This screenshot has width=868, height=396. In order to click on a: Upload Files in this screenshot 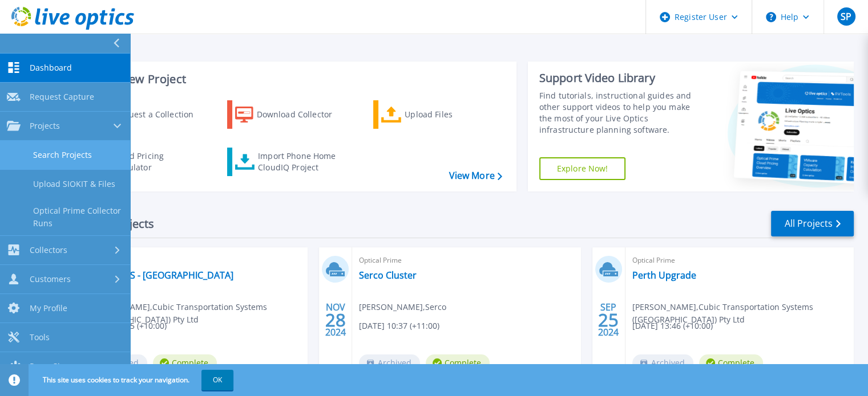, I will do `click(436, 114)`.